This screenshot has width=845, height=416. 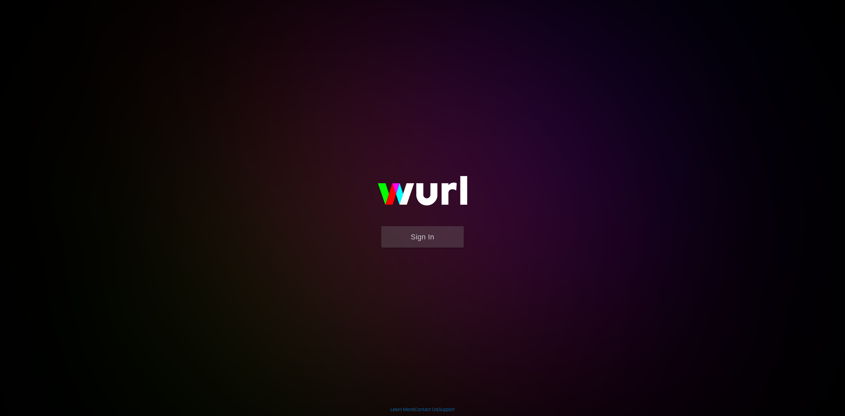 I want to click on button: Sign In, so click(x=422, y=237).